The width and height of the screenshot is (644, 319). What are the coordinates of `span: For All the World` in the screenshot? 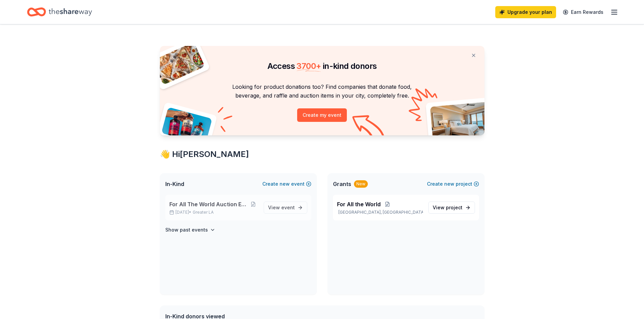 It's located at (359, 204).